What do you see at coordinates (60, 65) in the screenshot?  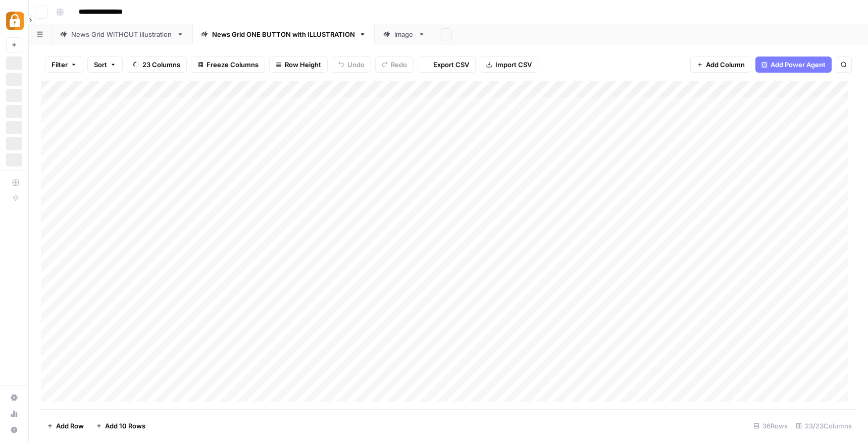 I see `span: Filter` at bounding box center [60, 65].